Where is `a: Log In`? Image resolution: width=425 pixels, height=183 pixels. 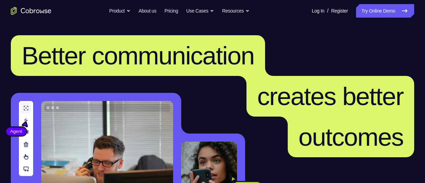
a: Log In is located at coordinates (318, 11).